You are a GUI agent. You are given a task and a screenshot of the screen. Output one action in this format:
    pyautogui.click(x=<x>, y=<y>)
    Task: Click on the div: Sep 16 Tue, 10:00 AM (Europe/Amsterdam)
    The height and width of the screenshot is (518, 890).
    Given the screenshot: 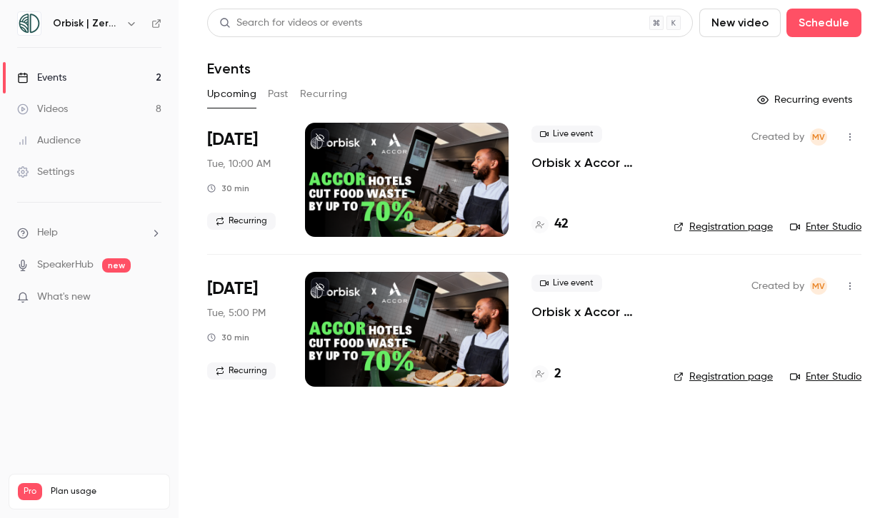 What is the action you would take?
    pyautogui.click(x=244, y=180)
    